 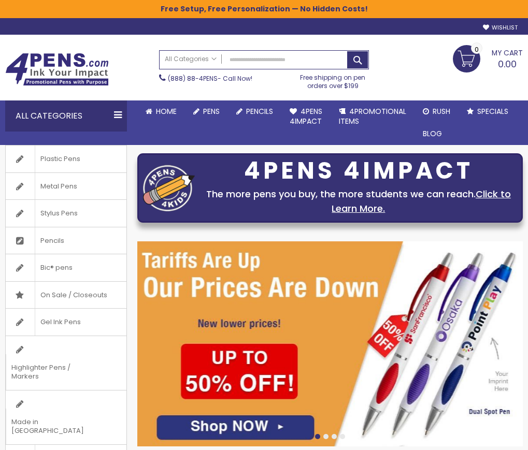 What do you see at coordinates (53, 372) in the screenshot?
I see `span: Highlighter Pens / Markers` at bounding box center [53, 372].